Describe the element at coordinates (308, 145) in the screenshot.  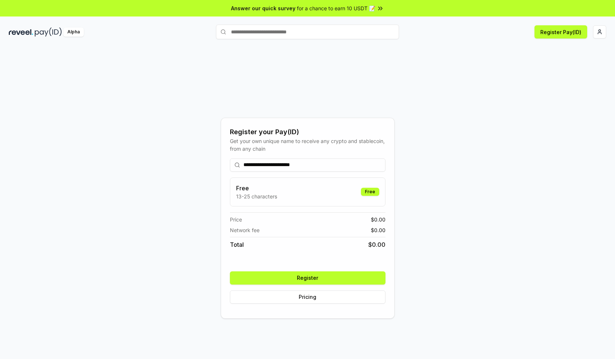
I see `div: Get your own unique name to receive any crypto and stablecoin, from any chain` at that location.